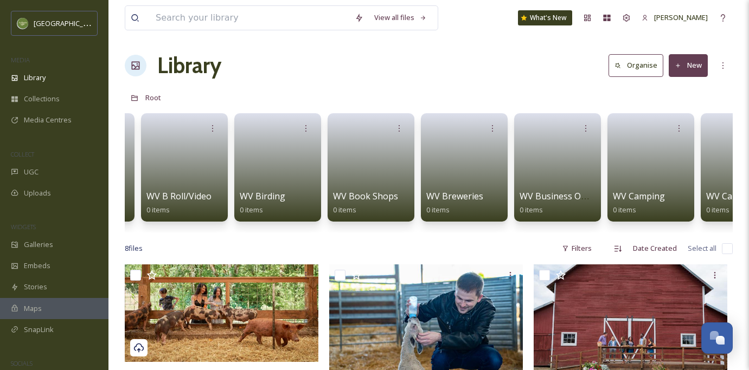  What do you see at coordinates (31, 172) in the screenshot?
I see `span: UGC` at bounding box center [31, 172].